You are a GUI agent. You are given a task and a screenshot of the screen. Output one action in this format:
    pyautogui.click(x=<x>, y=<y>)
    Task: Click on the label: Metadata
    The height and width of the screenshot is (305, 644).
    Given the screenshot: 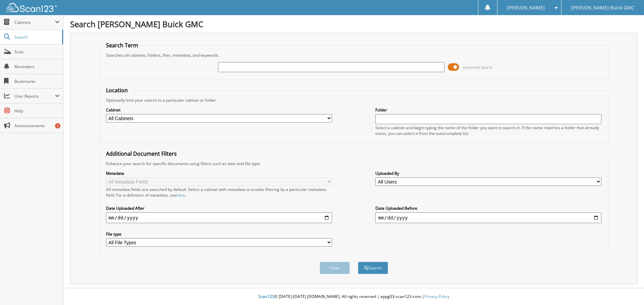 What is the action you would take?
    pyautogui.click(x=219, y=173)
    